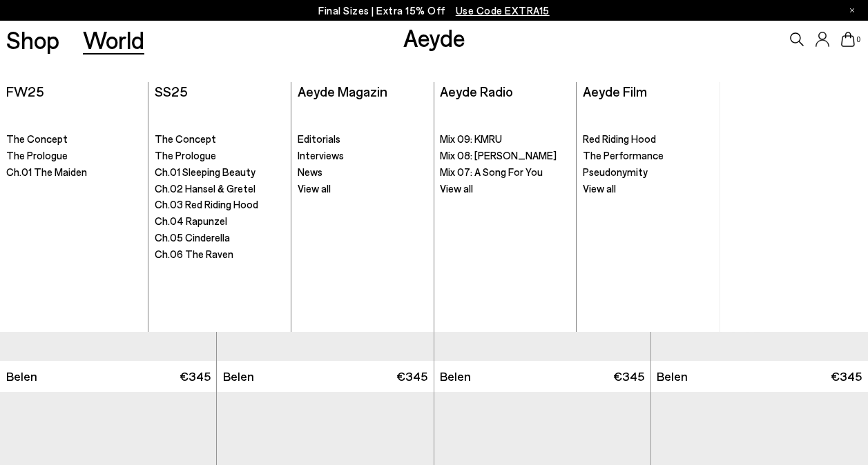 This screenshot has width=868, height=465. I want to click on a: News, so click(363, 173).